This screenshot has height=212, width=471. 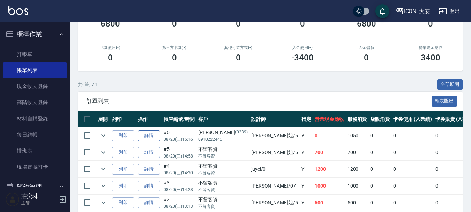 I want to click on a: 現金收支登錄, so click(x=35, y=86).